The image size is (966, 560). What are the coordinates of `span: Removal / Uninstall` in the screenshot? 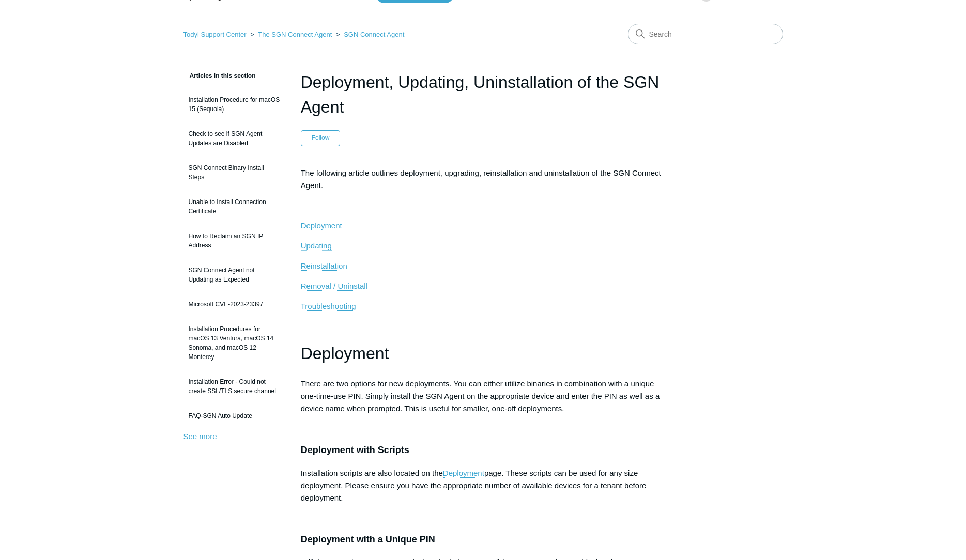 It's located at (334, 286).